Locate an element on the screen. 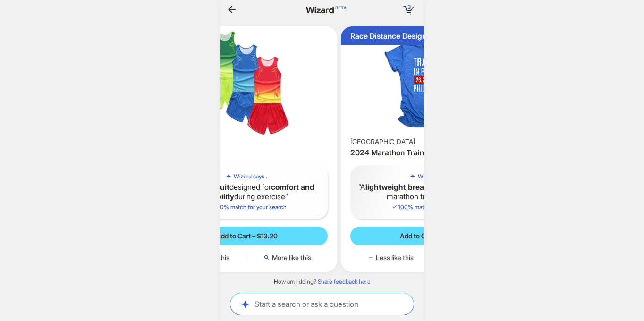 This screenshot has width=644, height=321. b: breathable is located at coordinates (428, 187).